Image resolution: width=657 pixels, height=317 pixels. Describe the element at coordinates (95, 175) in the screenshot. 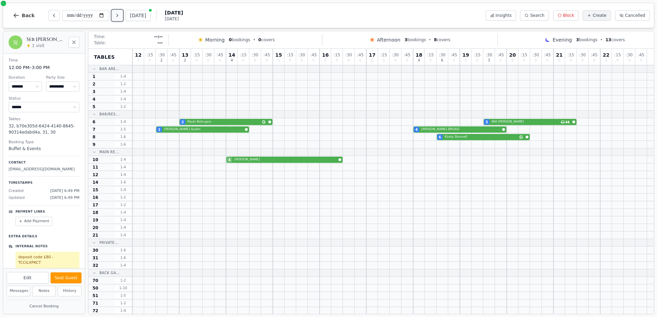

I see `span: 12` at that location.